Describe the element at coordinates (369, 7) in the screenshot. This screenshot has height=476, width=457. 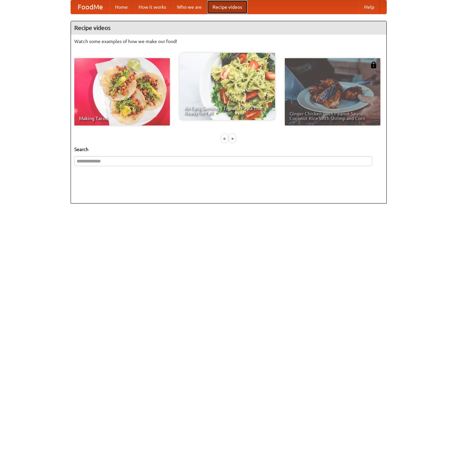
I see `a: Help` at that location.